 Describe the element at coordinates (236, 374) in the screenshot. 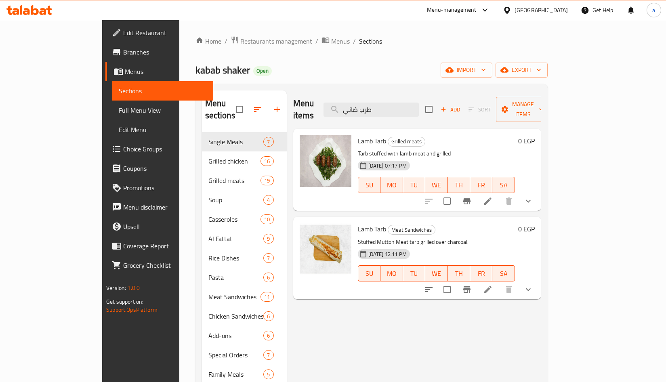

I see `span: Family Meals` at that location.